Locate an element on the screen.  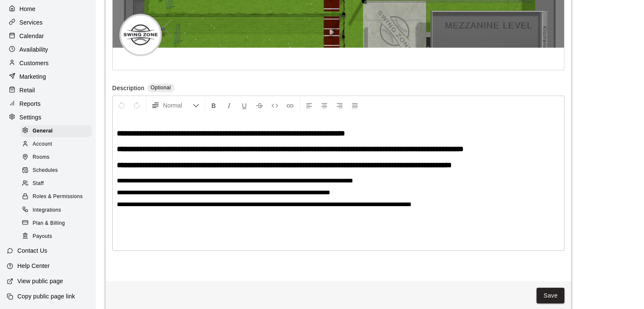
div: Settings is located at coordinates (48, 118).